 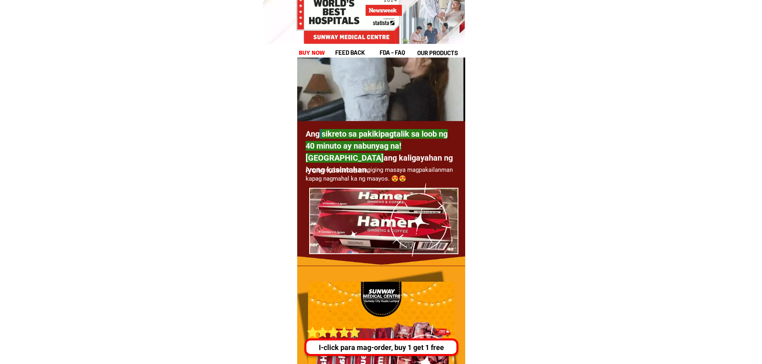 I want to click on h1: our products, so click(x=440, y=53).